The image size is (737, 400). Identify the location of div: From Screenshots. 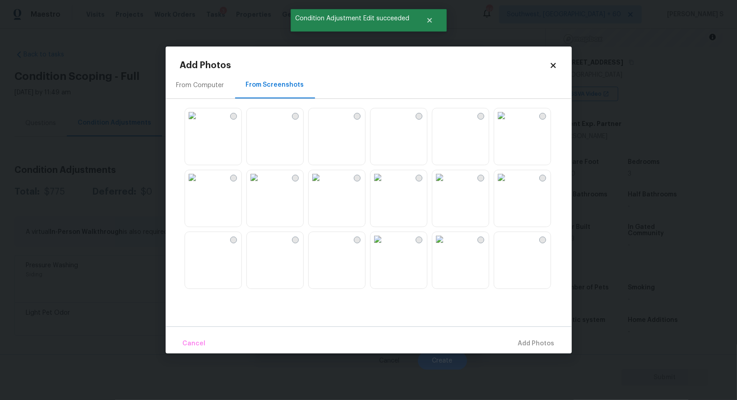
(275, 85).